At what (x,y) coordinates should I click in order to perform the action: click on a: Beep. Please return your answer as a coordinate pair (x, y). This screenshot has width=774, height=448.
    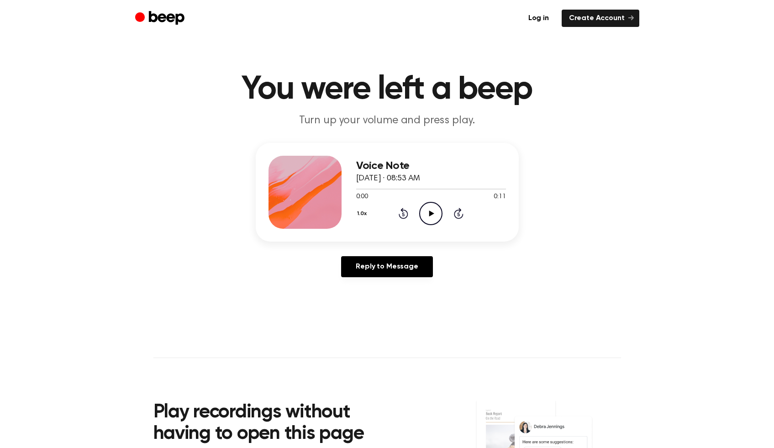
    Looking at the image, I should click on (161, 18).